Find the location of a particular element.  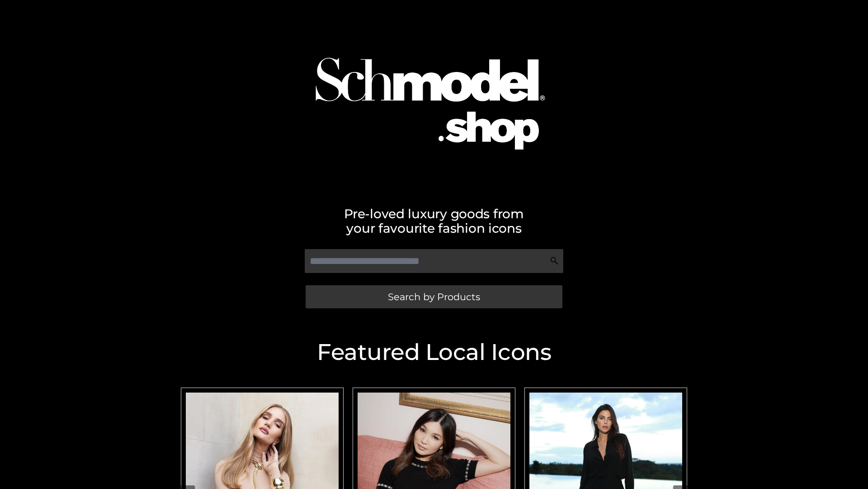

a: Search by Products is located at coordinates (434, 296).